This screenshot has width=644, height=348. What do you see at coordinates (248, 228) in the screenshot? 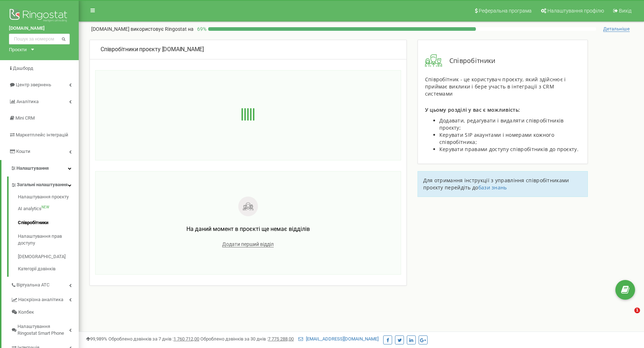
I see `span: На даний момент в проєкті ще немає відділів` at bounding box center [248, 228].